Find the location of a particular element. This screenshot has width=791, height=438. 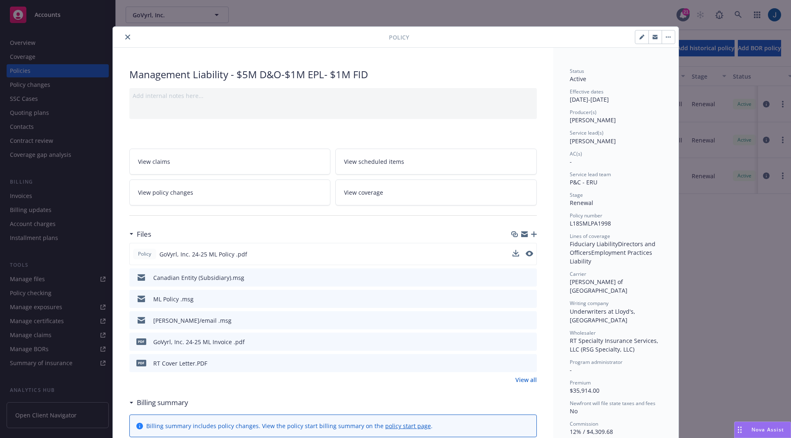

span: Premium is located at coordinates (580, 383).